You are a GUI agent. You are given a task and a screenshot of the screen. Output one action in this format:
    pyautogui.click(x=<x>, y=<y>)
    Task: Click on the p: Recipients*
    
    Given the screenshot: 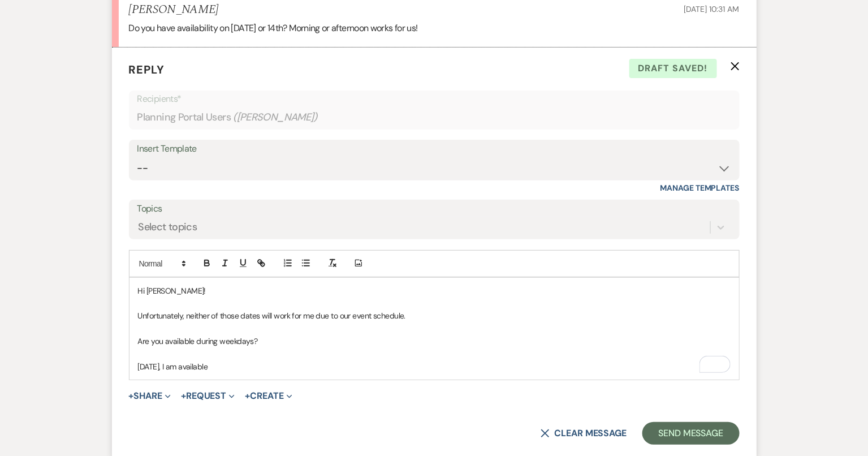 What is the action you would take?
    pyautogui.click(x=434, y=99)
    